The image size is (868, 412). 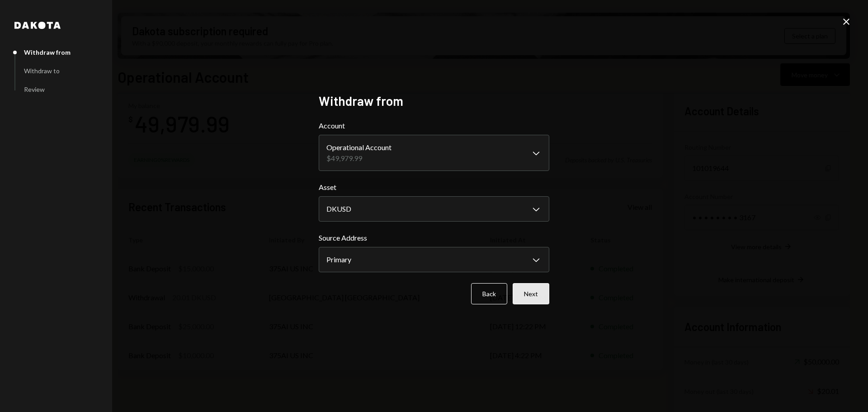 What do you see at coordinates (434, 101) in the screenshot?
I see `h2: Withdraw from` at bounding box center [434, 101].